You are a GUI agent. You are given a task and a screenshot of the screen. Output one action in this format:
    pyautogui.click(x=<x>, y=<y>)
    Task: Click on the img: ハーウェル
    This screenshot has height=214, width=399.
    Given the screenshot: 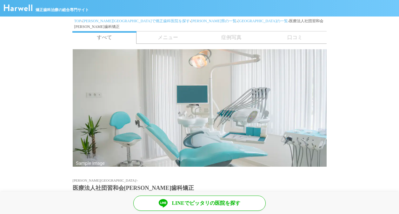 What is the action you would take?
    pyautogui.click(x=18, y=8)
    